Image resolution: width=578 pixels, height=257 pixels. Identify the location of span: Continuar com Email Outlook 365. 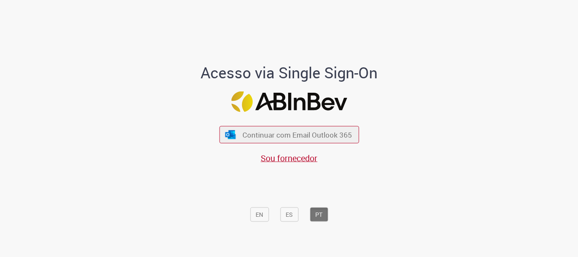
(297, 134).